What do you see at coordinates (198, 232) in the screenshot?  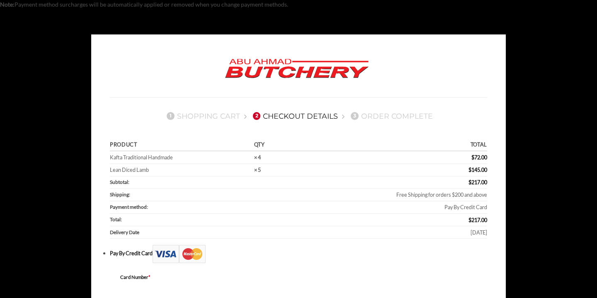 I see `th: Delivery Date` at bounding box center [198, 232].